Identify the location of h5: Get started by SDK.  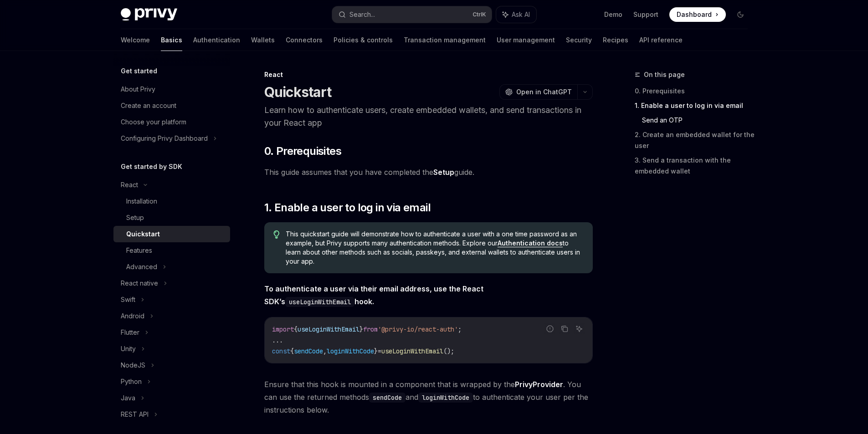
(151, 167).